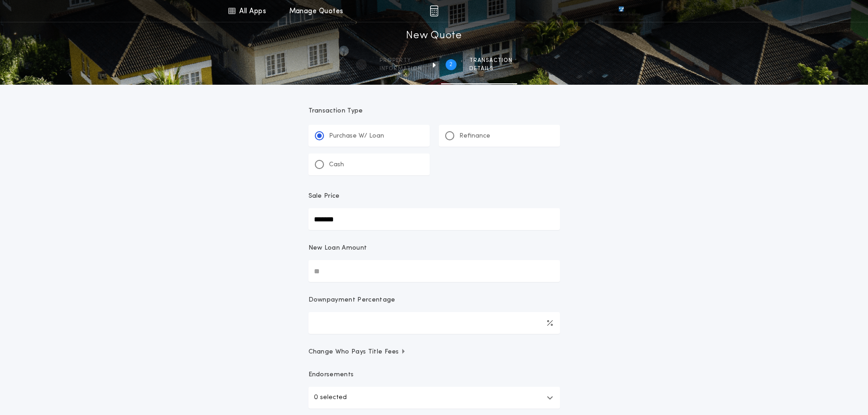 This screenshot has height=415, width=868. I want to click on input: Sale Price, so click(434, 219).